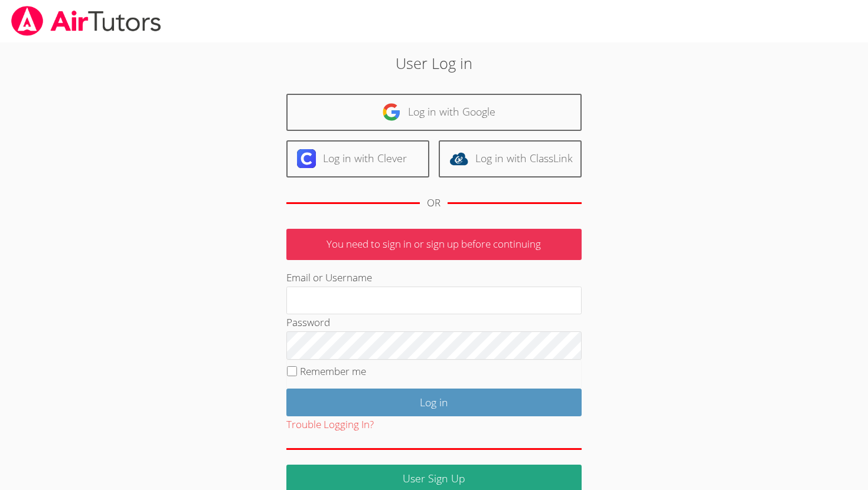 The height and width of the screenshot is (490, 868). Describe the element at coordinates (459, 159) in the screenshot. I see `img: classlink-logo-d6bb404cc1216ec64c9a2012d9dc4662098be43eaf13dc465df04b49fa7ab582.svg` at that location.